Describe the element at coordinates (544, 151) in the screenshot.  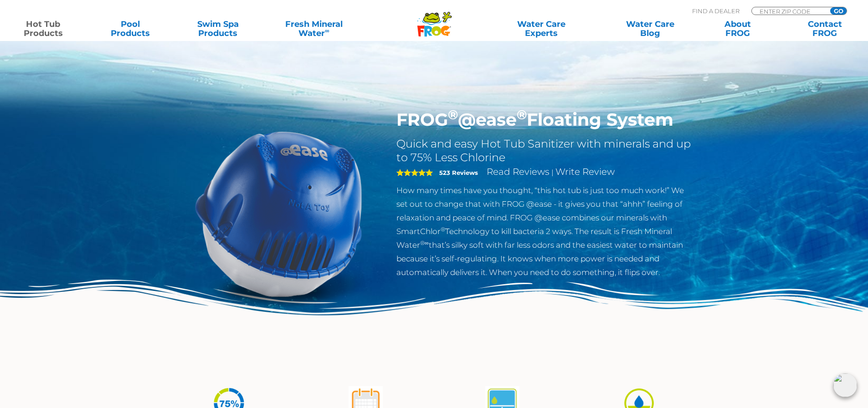
I see `h2: Quick and easy Hot Tub Sanitizer with minerals and up to 75% Less Chlorine` at that location.